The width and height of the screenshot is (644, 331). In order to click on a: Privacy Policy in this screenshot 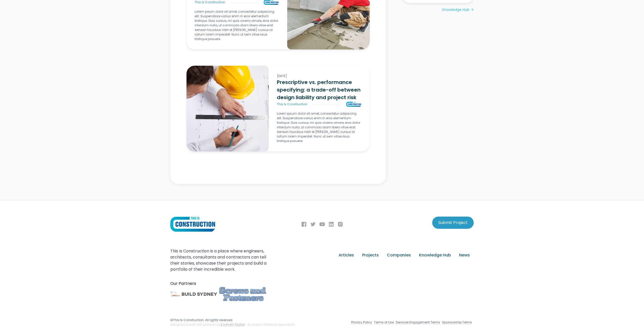, I will do `click(362, 322)`.